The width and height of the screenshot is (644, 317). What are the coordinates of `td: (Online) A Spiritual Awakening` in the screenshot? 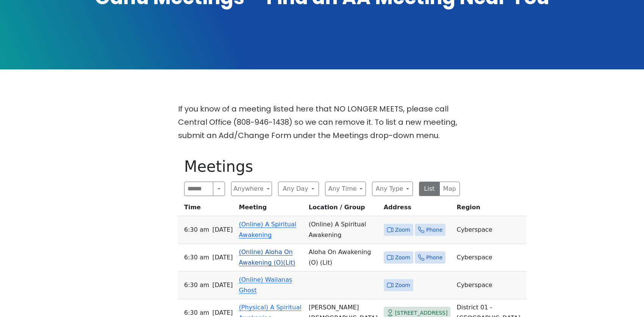 It's located at (343, 230).